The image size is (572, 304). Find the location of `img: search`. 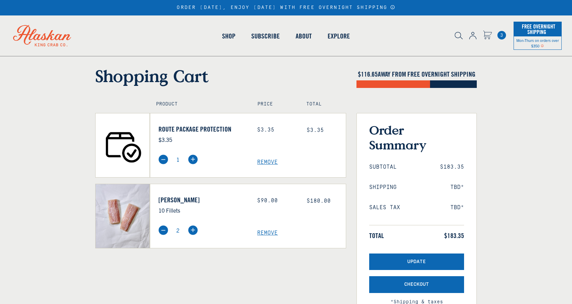

img: search is located at coordinates (459, 36).